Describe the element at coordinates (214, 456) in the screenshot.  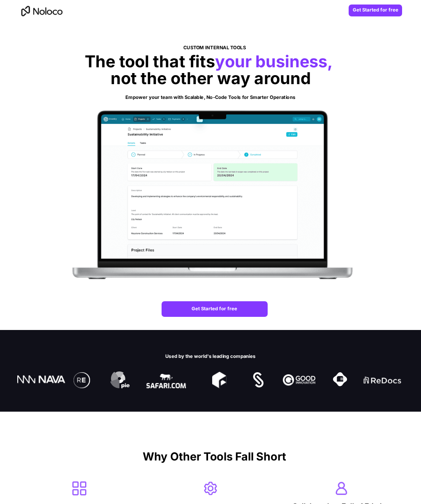
I see `span: Why Other Tools Fall Short` at that location.